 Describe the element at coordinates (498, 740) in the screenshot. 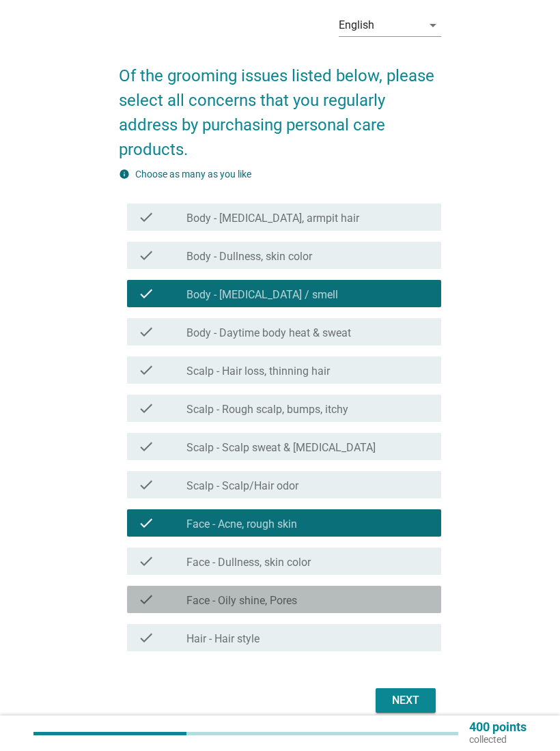

I see `p: collected` at that location.